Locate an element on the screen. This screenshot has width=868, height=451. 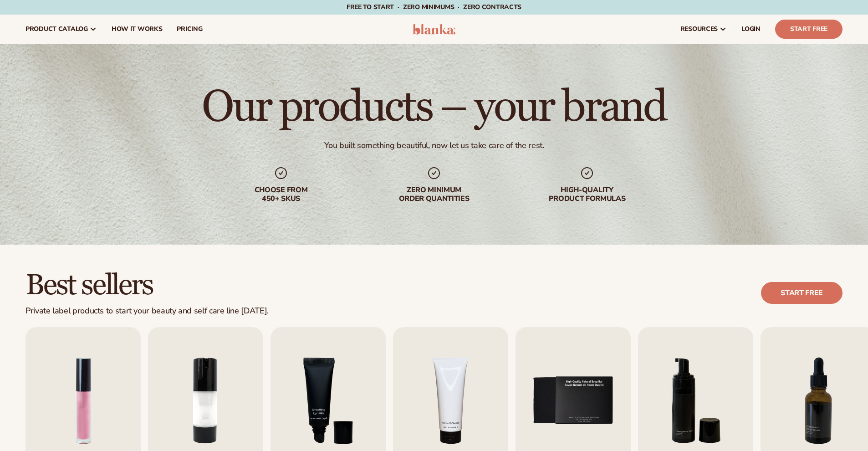
span: resources is located at coordinates (700, 29).